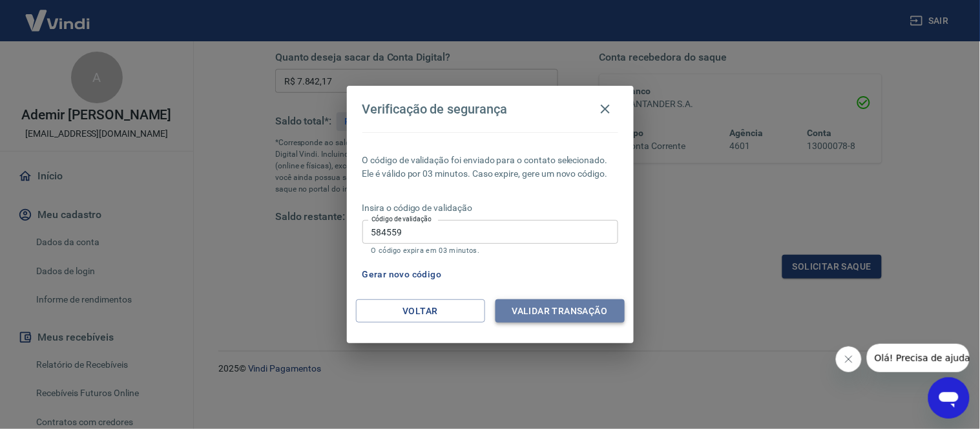 The height and width of the screenshot is (429, 980). What do you see at coordinates (490, 251) in the screenshot?
I see `p: O código expira em 03 minutos.` at bounding box center [490, 251].